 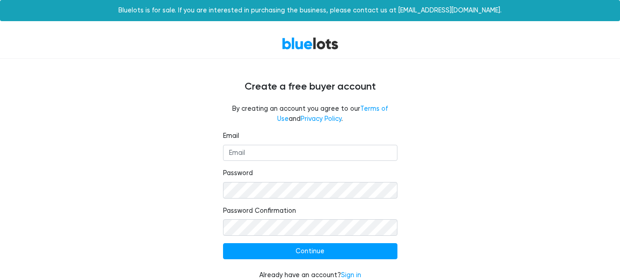 What do you see at coordinates (310, 153) in the screenshot?
I see `input: Email` at bounding box center [310, 153].